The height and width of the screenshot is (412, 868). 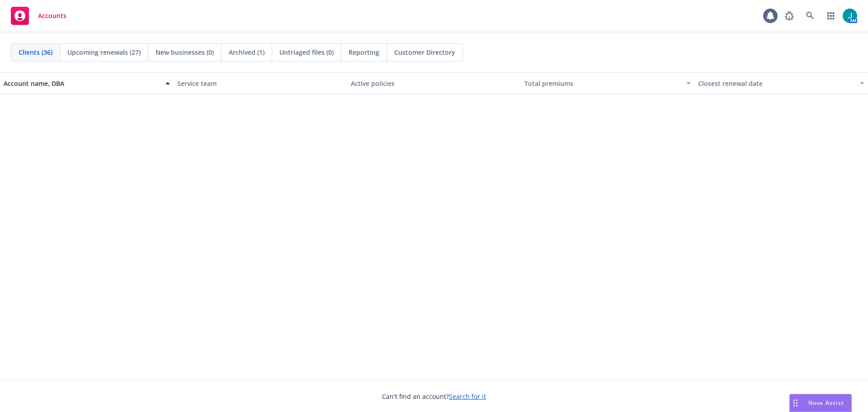 I want to click on span: Can't find an account?, so click(x=434, y=397).